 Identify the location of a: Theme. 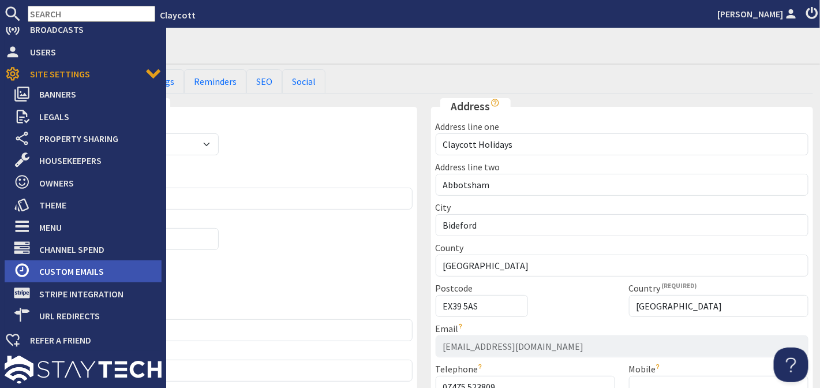
(88, 205).